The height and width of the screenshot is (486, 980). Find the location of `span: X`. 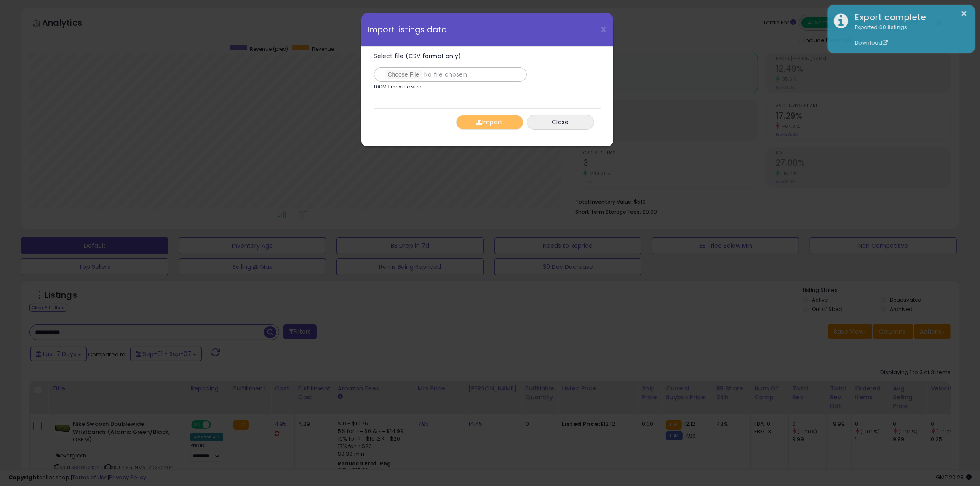

span: X is located at coordinates (604, 30).